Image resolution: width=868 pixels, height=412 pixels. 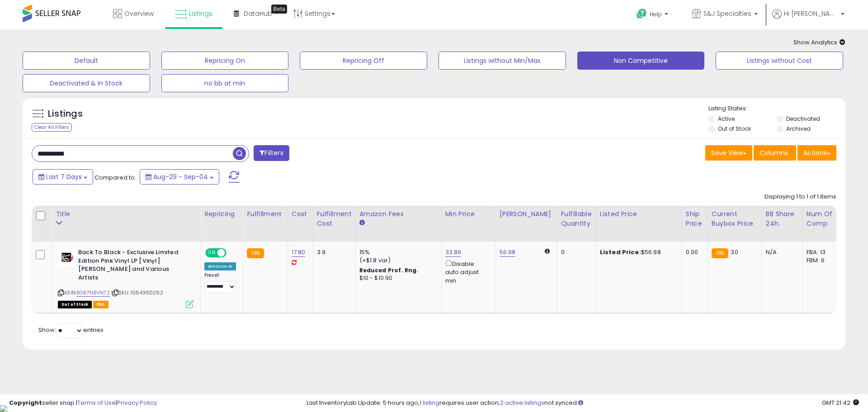 What do you see at coordinates (74, 304) in the screenshot?
I see `span: All listings that are currently out of stock and unavailable for purchase on Amazon` at bounding box center [74, 304].